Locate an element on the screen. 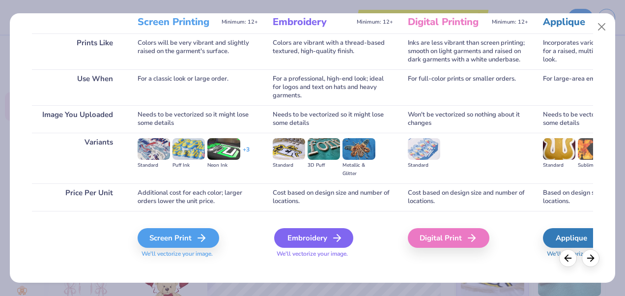 The width and height of the screenshot is (625, 296). div: Metallic & Glitter is located at coordinates (359, 170).